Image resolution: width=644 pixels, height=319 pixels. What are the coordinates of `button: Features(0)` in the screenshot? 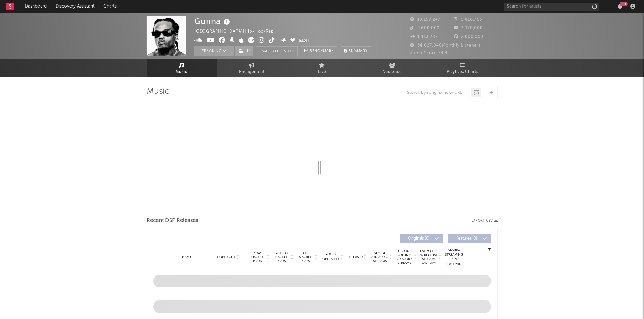 It's located at (470, 239).